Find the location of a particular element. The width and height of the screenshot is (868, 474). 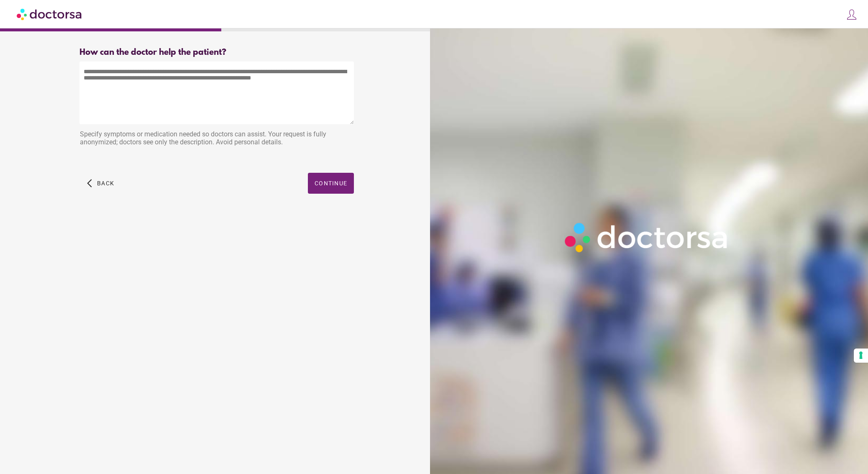

button: Your consent preferences for tracking technologies is located at coordinates (860, 356).